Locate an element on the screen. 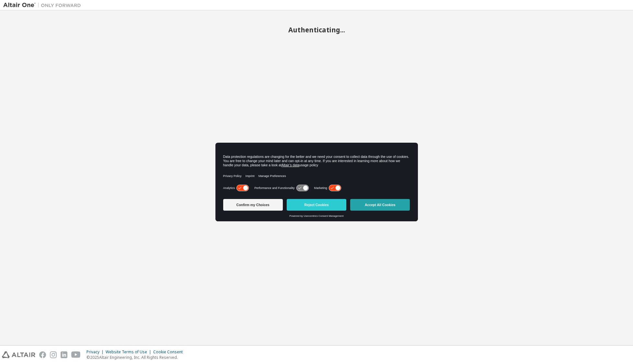  div: Cookie Consent is located at coordinates (170, 352).